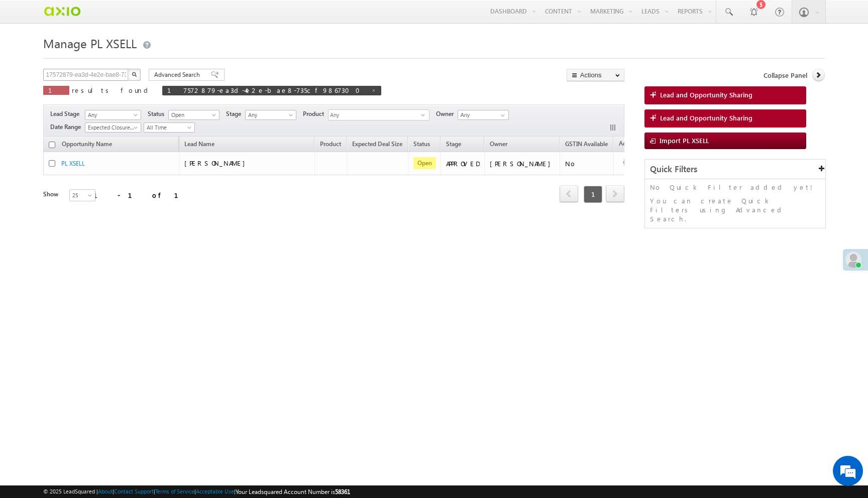  What do you see at coordinates (684, 140) in the screenshot?
I see `span: Import PL XSELL` at bounding box center [684, 140].